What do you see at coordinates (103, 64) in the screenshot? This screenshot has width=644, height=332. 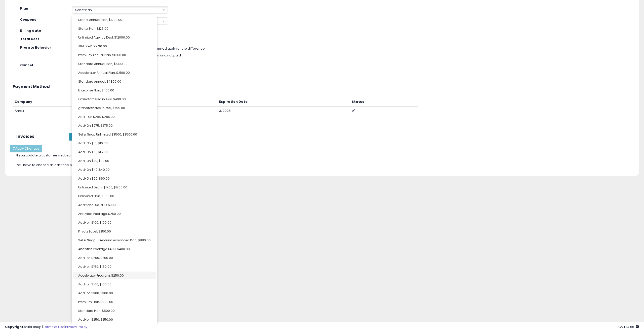 I see `span: Standard Annual Plan, $5100.00` at bounding box center [103, 64].